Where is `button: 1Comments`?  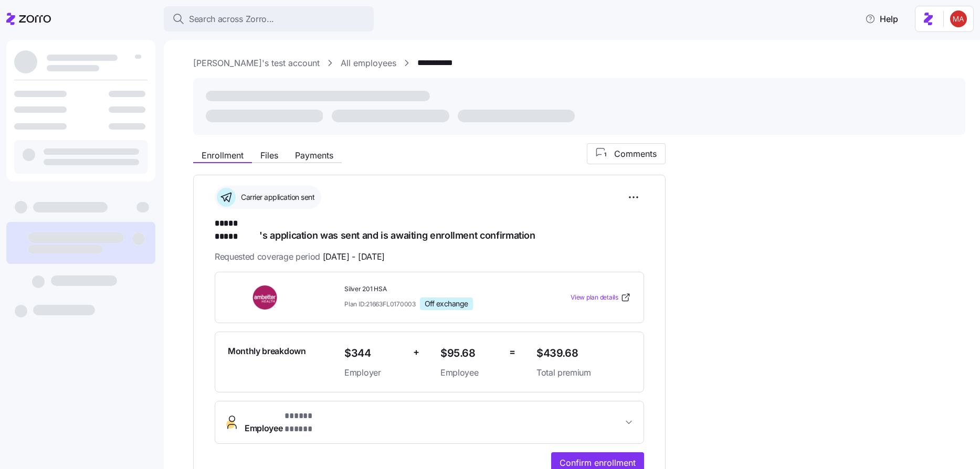
button: 1Comments is located at coordinates (626, 154).